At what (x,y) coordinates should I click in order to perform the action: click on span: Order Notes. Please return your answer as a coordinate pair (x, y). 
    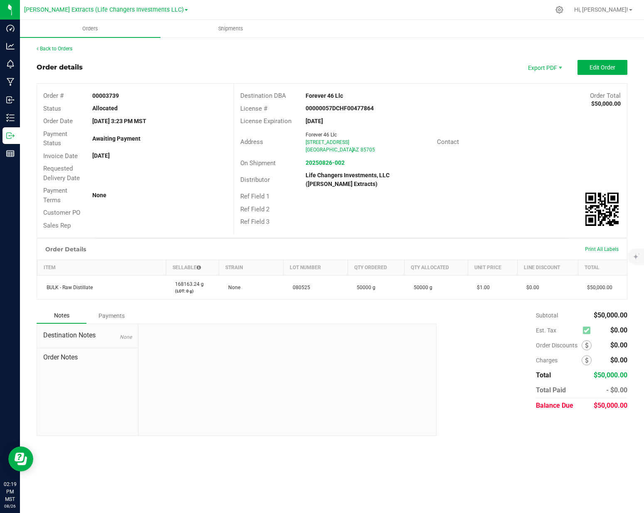
    Looking at the image, I should click on (87, 357).